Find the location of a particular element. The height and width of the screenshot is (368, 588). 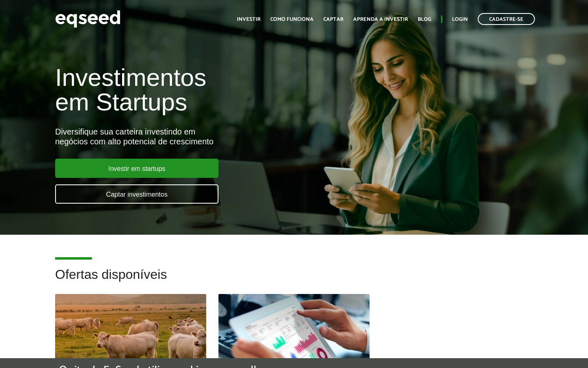

a: Captar investimentos is located at coordinates (137, 194).